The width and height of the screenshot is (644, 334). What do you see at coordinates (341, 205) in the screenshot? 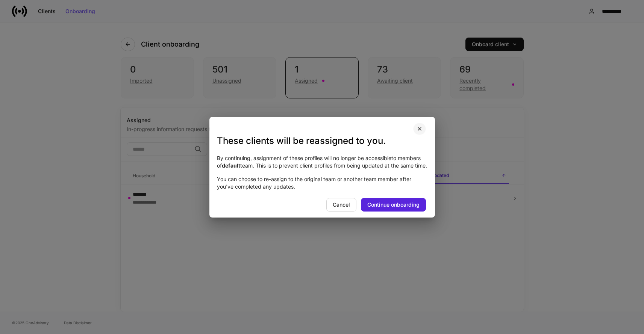
I see `button: Cancel` at bounding box center [341, 205].